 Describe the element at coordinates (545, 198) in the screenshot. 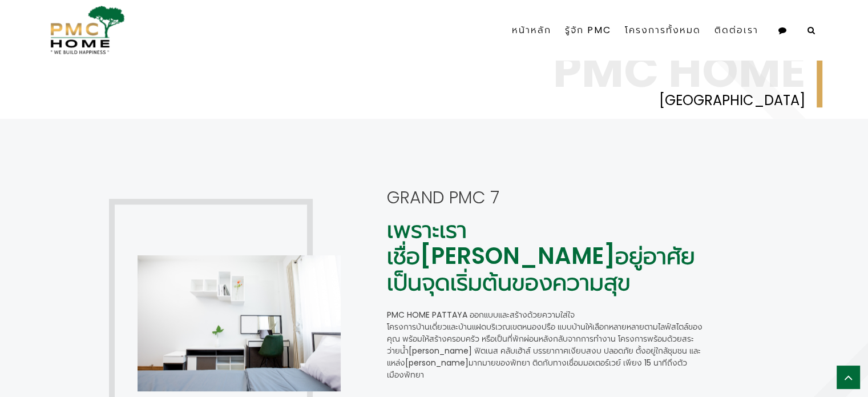

I see `p: GRAND PMC 7` at that location.